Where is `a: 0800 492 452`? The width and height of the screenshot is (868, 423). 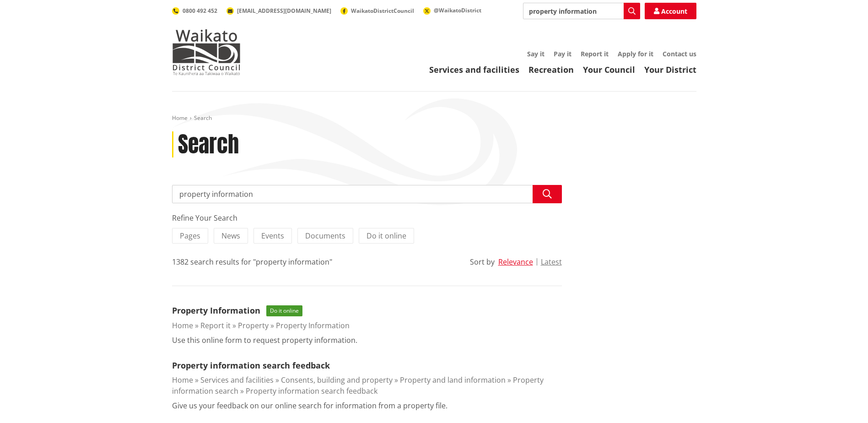
a: 0800 492 452 is located at coordinates (194, 11).